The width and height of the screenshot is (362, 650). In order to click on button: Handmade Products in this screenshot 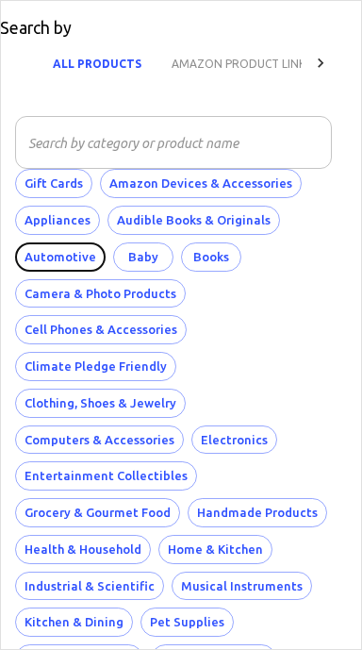, I will do `click(257, 512)`.